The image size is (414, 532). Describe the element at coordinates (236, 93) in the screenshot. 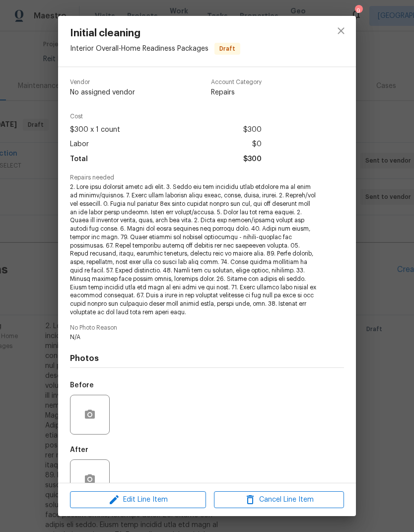

I see `span: Repairs` at that location.